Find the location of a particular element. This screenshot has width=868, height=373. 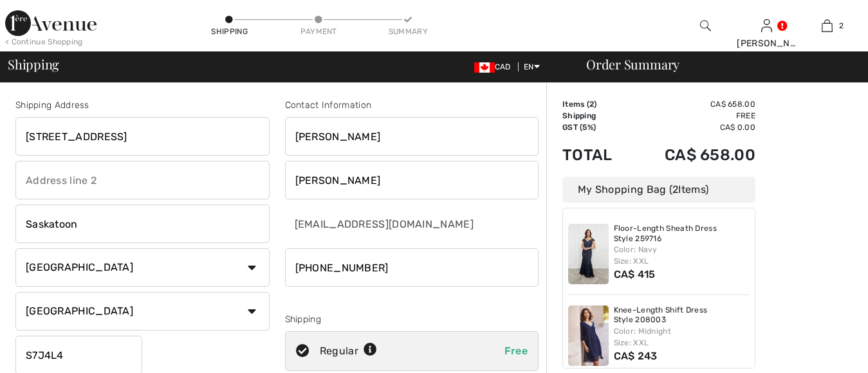

div: Order Summary is located at coordinates (715, 64).